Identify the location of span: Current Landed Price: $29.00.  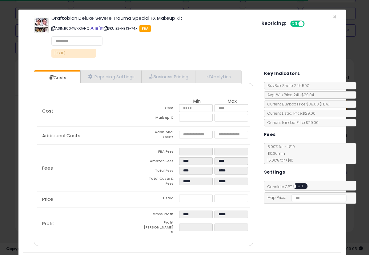
(292, 122).